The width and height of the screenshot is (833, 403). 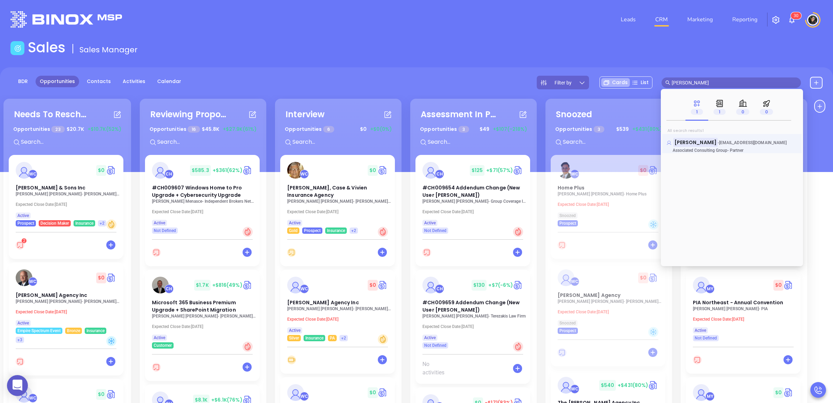 What do you see at coordinates (240, 129) in the screenshot?
I see `span: +$27.9K (61%)` at bounding box center [240, 129].